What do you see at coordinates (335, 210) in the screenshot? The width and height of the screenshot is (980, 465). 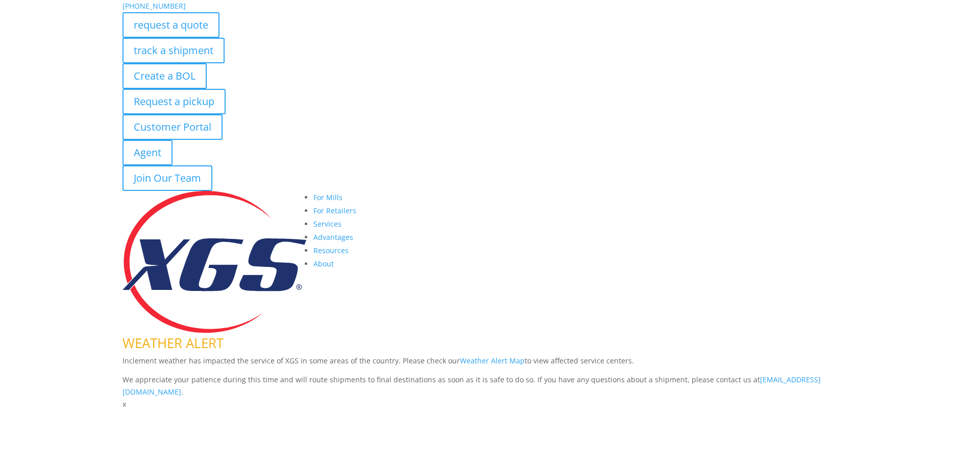 I see `a: For Retailers` at bounding box center [335, 210].